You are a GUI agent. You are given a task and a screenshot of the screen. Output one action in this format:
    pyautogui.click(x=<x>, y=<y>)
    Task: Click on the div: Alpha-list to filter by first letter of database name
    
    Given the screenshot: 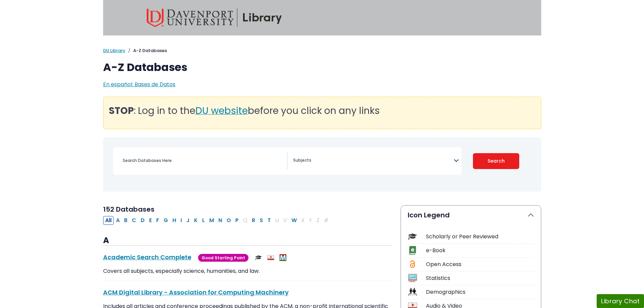 What is the action you would take?
    pyautogui.click(x=217, y=220)
    